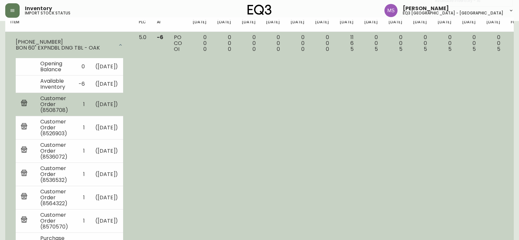  I want to click on div: 11 6, so click(347, 43).